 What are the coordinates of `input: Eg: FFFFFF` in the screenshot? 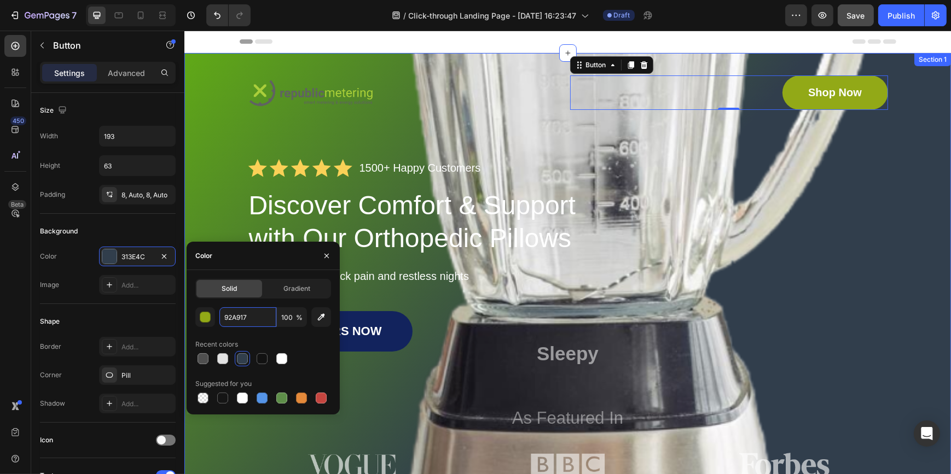 It's located at (248, 317).